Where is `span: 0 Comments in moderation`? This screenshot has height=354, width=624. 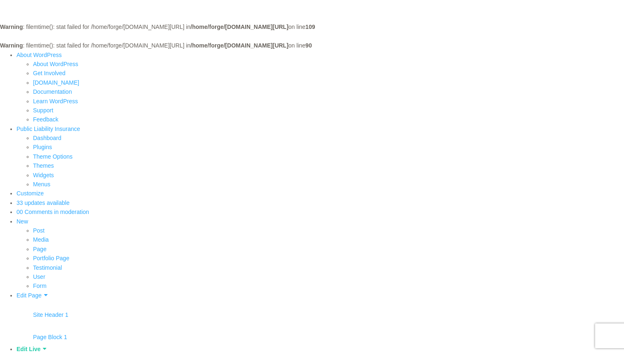
span: 0 Comments in moderation is located at coordinates (54, 212).